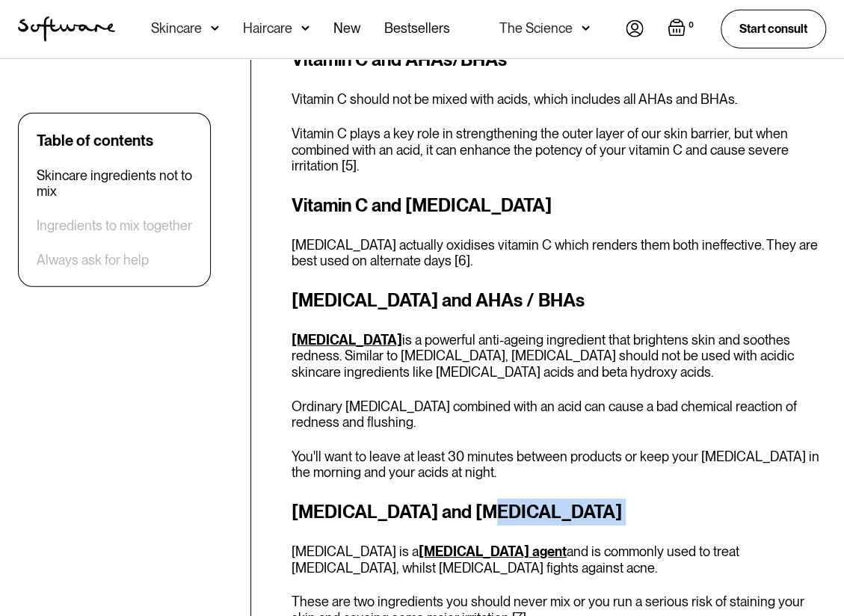 Image resolution: width=844 pixels, height=616 pixels. What do you see at coordinates (773, 29) in the screenshot?
I see `a: Start consult` at bounding box center [773, 29].